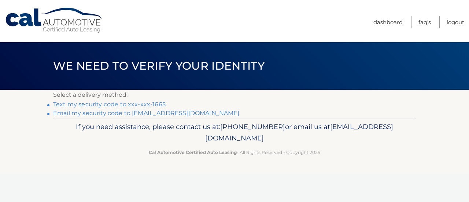  I want to click on a: Logout, so click(455, 22).